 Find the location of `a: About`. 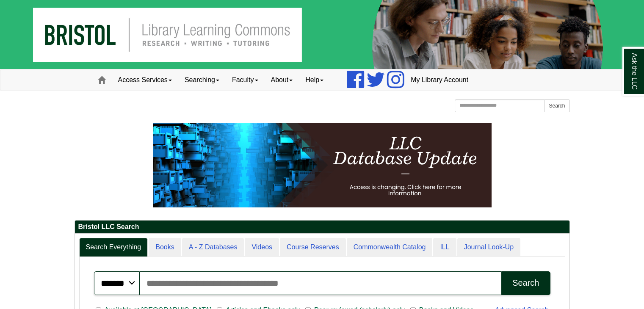

a: About is located at coordinates (282, 80).